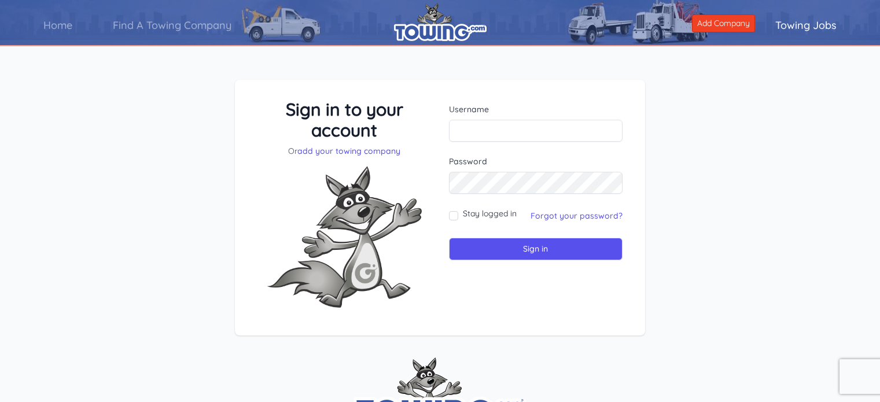  Describe the element at coordinates (723, 23) in the screenshot. I see `a: Add Company` at that location.